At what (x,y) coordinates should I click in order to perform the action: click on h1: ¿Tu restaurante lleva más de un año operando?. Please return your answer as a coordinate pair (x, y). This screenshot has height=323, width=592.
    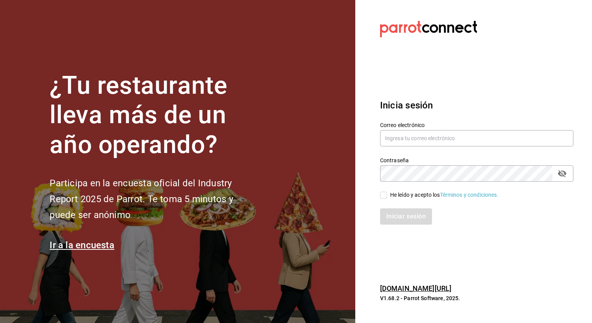
    Looking at the image, I should click on (154, 115).